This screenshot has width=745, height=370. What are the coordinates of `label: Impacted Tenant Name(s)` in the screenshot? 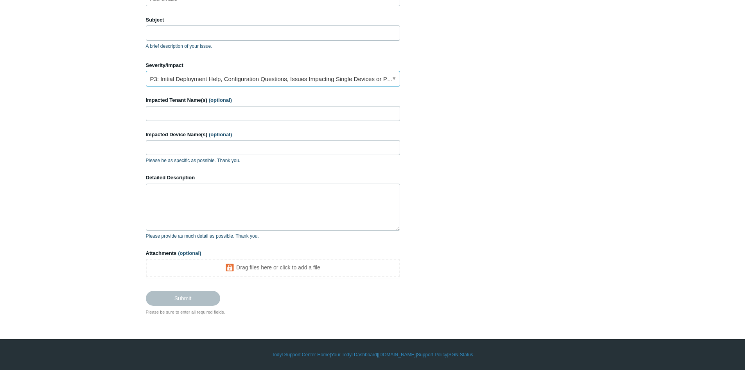 It's located at (273, 100).